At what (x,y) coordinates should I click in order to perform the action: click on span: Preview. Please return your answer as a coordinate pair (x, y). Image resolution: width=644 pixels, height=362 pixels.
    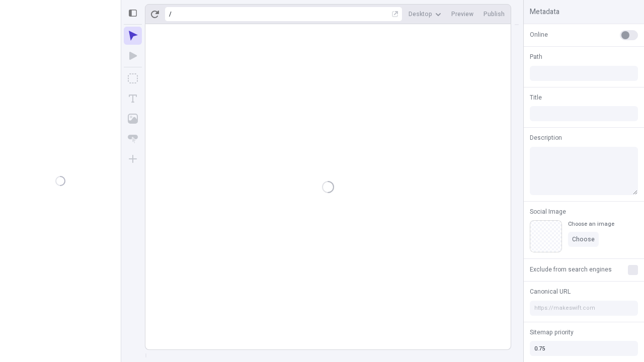
    Looking at the image, I should click on (462, 14).